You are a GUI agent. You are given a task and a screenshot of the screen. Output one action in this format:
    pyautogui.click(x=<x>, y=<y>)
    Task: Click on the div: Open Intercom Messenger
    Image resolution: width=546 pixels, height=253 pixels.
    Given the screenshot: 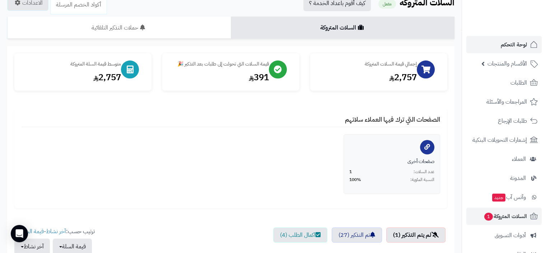 What is the action you would take?
    pyautogui.click(x=19, y=233)
    